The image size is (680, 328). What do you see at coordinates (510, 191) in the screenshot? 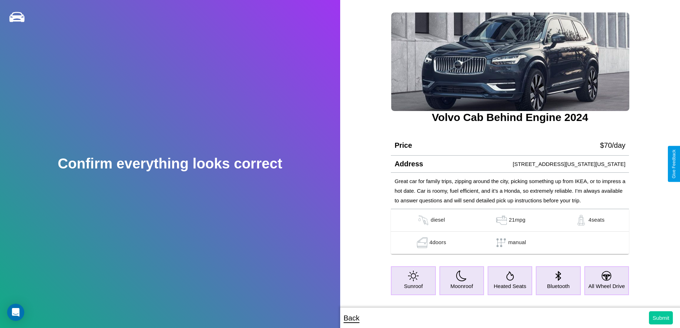
I see `p: Great car for family trips, zipping around the city, picking something up from IKEA, or to impres...` at bounding box center [510, 191].